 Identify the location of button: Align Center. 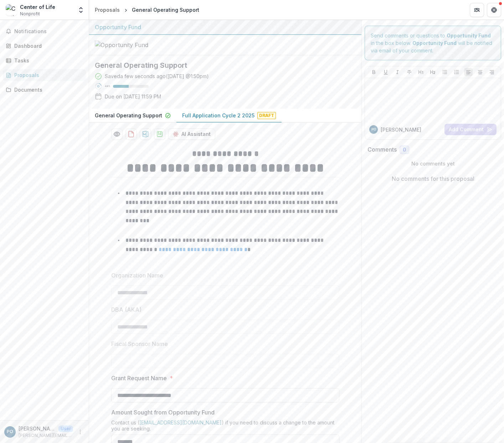
(480, 72).